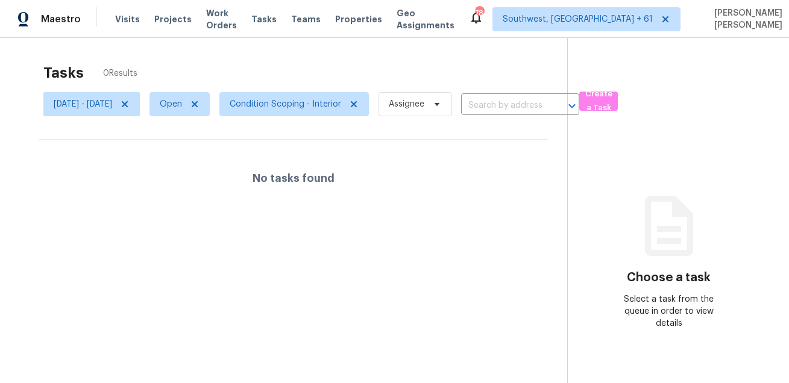 The width and height of the screenshot is (789, 383). What do you see at coordinates (668, 312) in the screenshot?
I see `div: Select a task from the queue in order to view details` at bounding box center [668, 312].